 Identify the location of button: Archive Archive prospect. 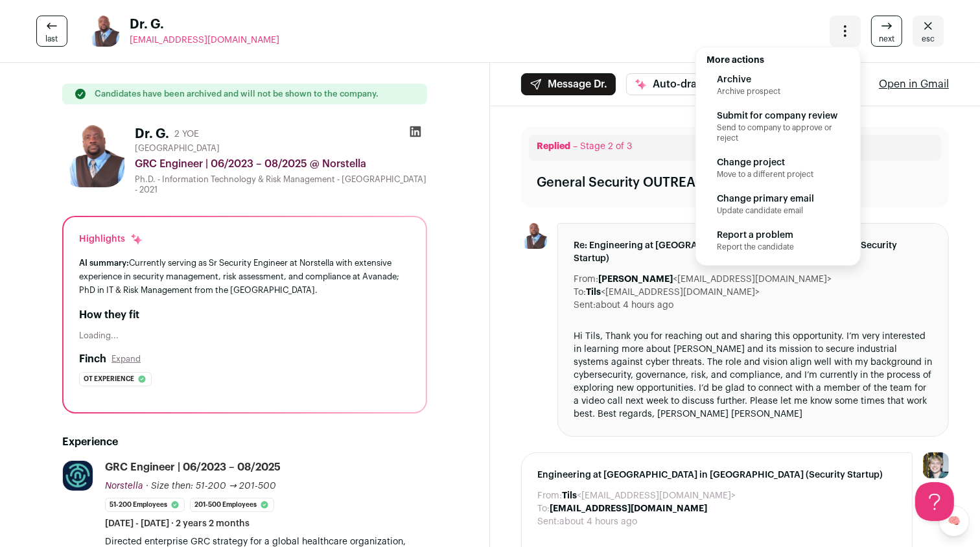
(778, 85).